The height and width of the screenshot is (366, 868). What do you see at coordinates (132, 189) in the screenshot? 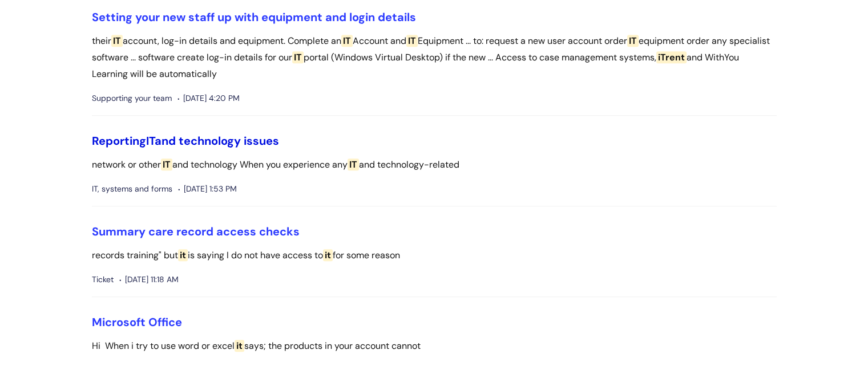
I see `span: IT, systems and forms` at bounding box center [132, 189].